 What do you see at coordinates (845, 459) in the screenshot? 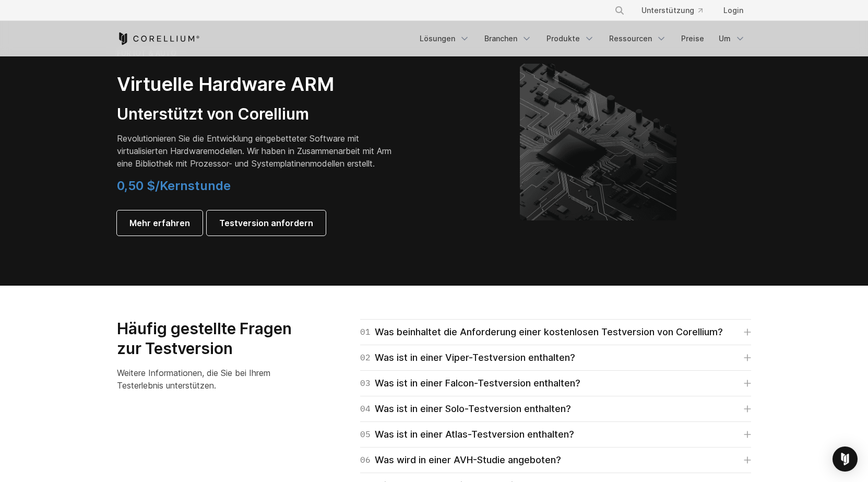
I see `div: Open Intercom Messenger` at bounding box center [845, 459].